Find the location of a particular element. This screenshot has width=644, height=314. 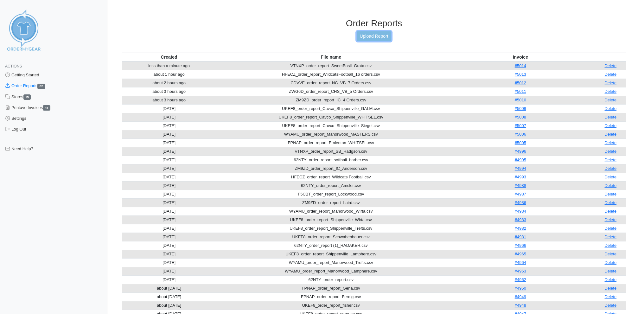

span: 15 is located at coordinates (27, 97).